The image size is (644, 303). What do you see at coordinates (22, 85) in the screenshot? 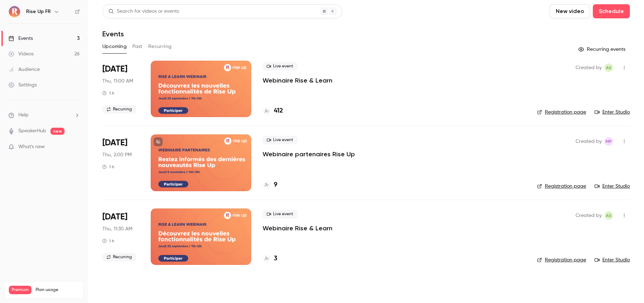
I see `div: Settings` at bounding box center [22, 85].